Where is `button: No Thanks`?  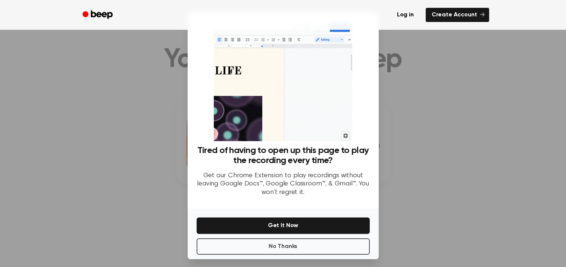
button: No Thanks is located at coordinates (283, 247).